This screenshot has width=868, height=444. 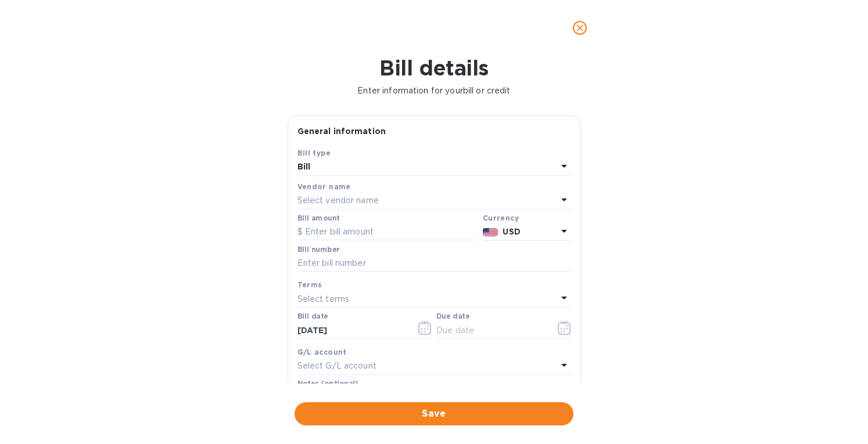 I want to click on input: Select date, so click(x=352, y=330).